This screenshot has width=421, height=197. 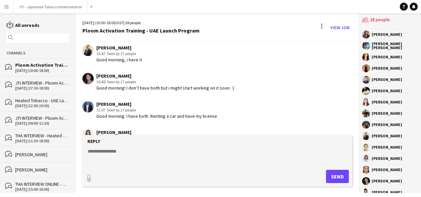 What do you see at coordinates (119, 60) in the screenshot?
I see `div: Good morning, i have it` at bounding box center [119, 60].